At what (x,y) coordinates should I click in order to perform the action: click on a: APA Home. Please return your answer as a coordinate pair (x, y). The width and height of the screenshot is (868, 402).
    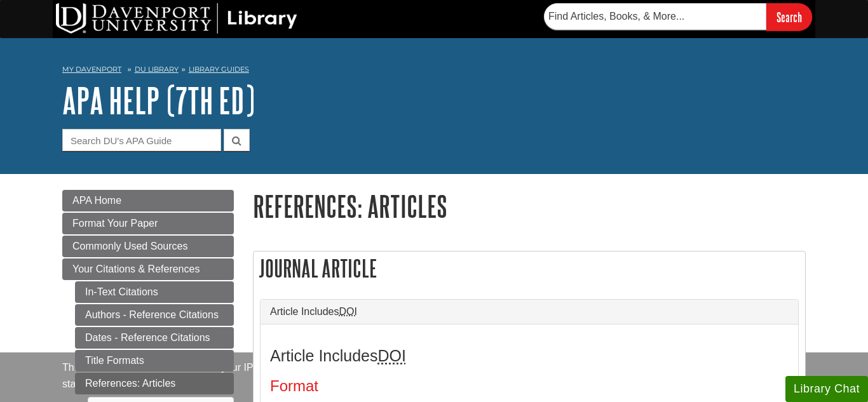
    Looking at the image, I should click on (148, 200).